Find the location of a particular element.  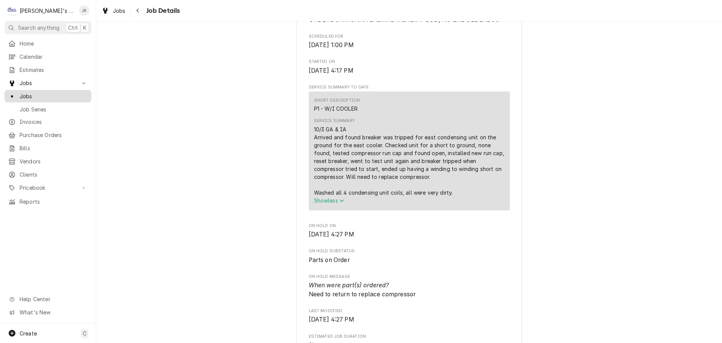

a: Job Series is located at coordinates (48, 109).